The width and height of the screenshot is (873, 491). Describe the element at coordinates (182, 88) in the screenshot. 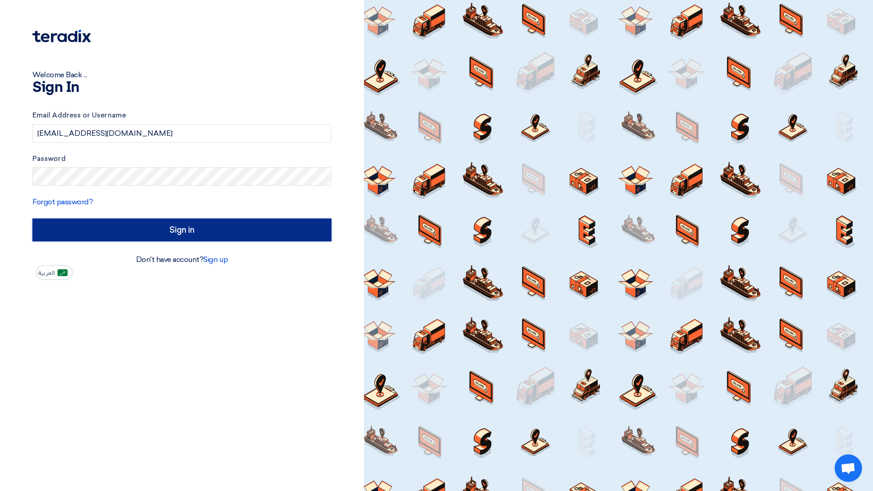

I see `h1: Sign In` at that location.